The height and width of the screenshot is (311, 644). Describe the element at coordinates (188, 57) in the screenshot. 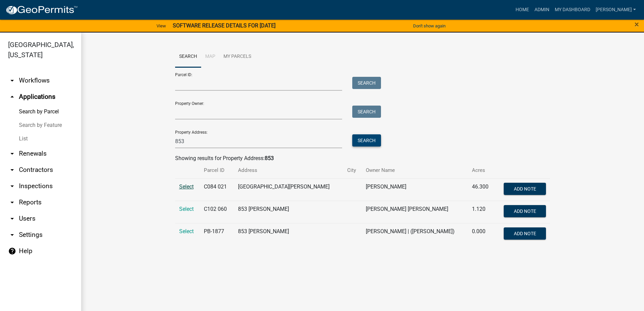

I see `a: Search` at that location.